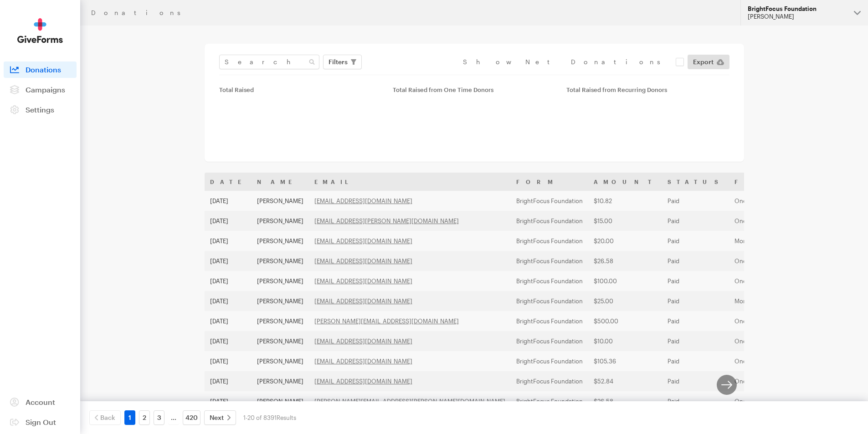  I want to click on span: Account, so click(40, 402).